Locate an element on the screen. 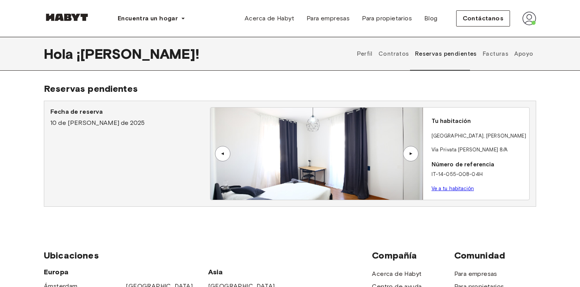  a: Ve a tu habitación is located at coordinates (453, 189).